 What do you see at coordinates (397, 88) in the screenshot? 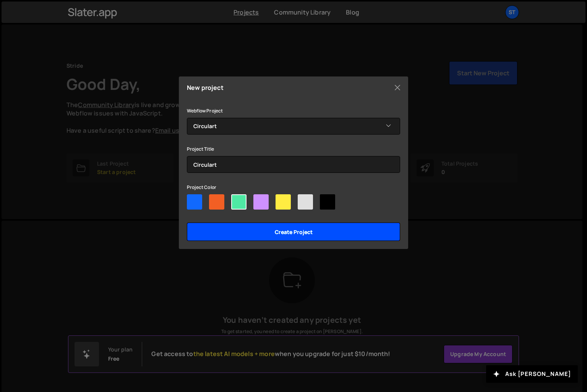
I see `button: Close` at bounding box center [397, 88].